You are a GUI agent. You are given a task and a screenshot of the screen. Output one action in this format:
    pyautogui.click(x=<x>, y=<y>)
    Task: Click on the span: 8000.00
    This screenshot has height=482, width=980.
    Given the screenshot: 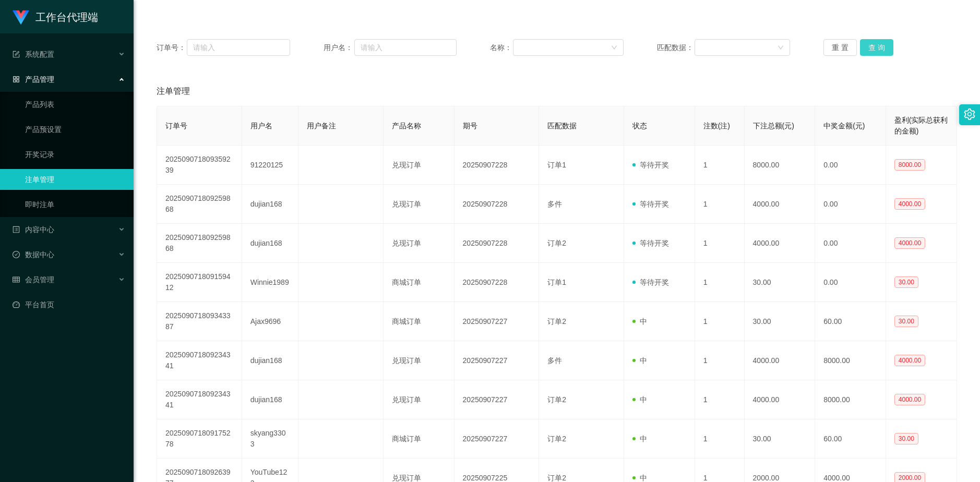 What is the action you would take?
    pyautogui.click(x=910, y=165)
    